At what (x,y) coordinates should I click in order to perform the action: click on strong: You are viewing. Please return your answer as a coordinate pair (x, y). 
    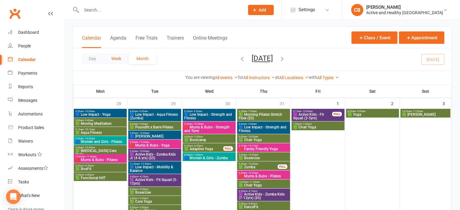
    Looking at the image, I should click on (200, 77).